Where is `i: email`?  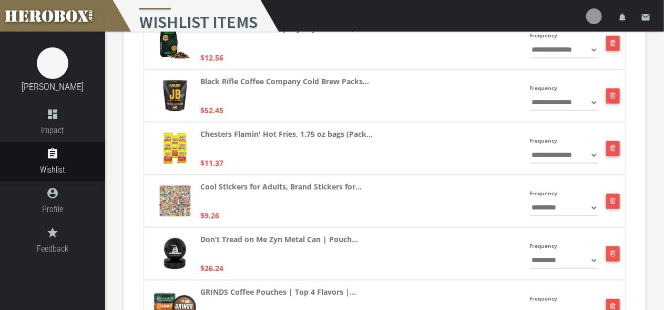 i: email is located at coordinates (646, 17).